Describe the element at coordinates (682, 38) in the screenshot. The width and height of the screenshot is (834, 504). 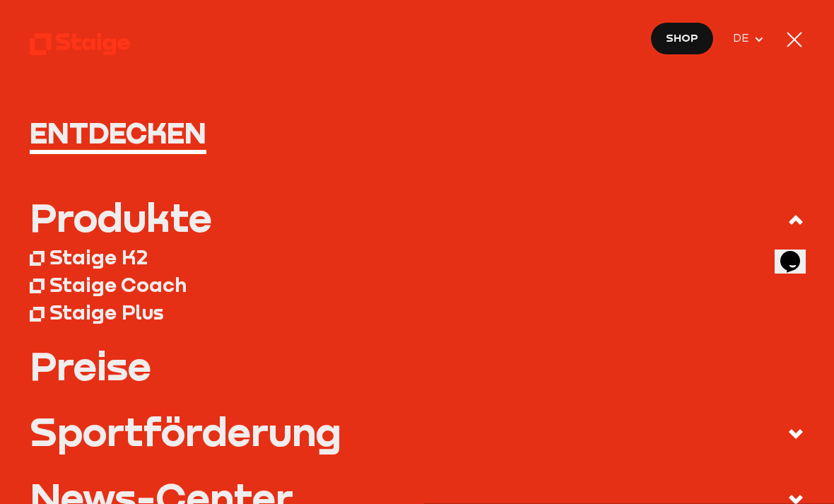
I see `span: Shop` at that location.